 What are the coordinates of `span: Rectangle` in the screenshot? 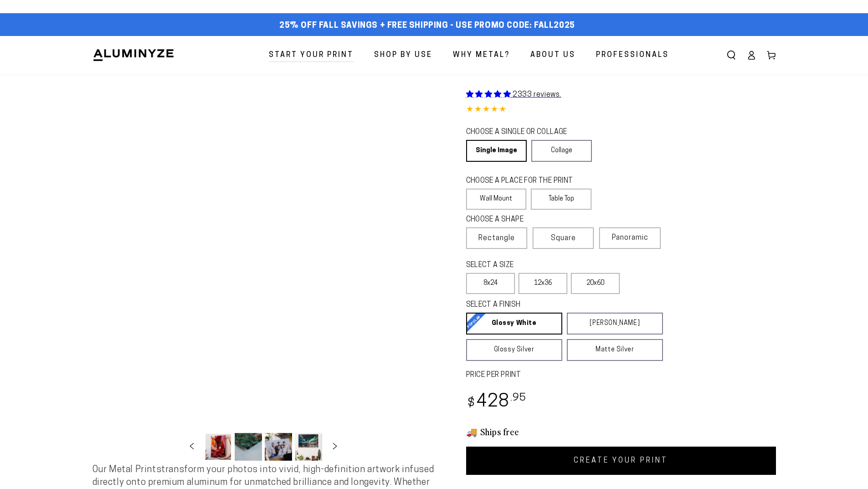 It's located at (496, 239).